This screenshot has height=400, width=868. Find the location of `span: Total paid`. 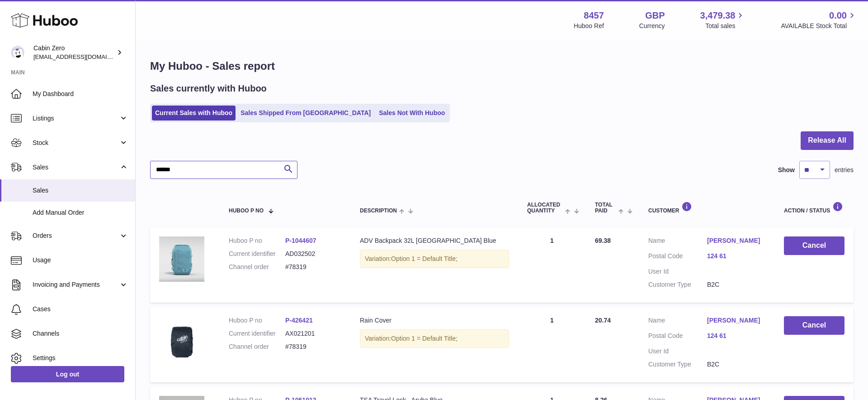

span: Total paid is located at coordinates (605, 207).